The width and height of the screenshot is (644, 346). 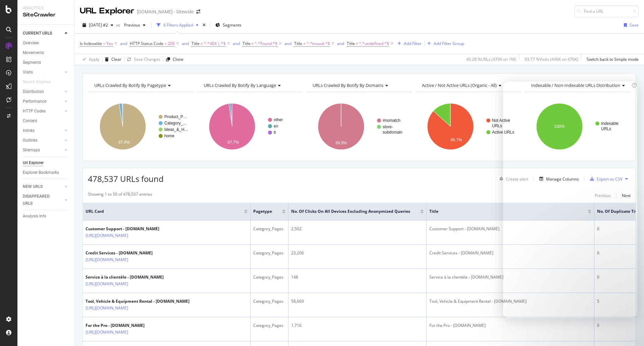 What do you see at coordinates (491, 59) in the screenshot?
I see `div: 40.28 % URLs ( 479K on 1M )` at bounding box center [491, 59].